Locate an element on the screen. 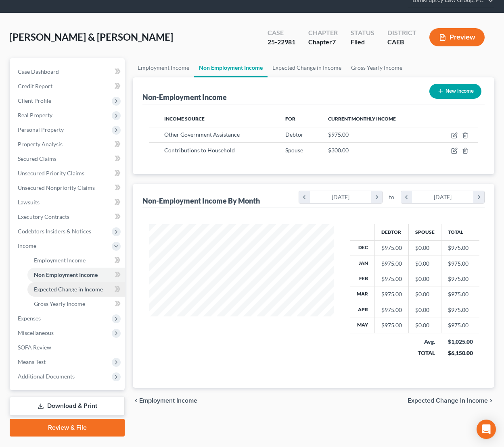 The height and width of the screenshot is (447, 504). span: Spouse is located at coordinates (294, 150).